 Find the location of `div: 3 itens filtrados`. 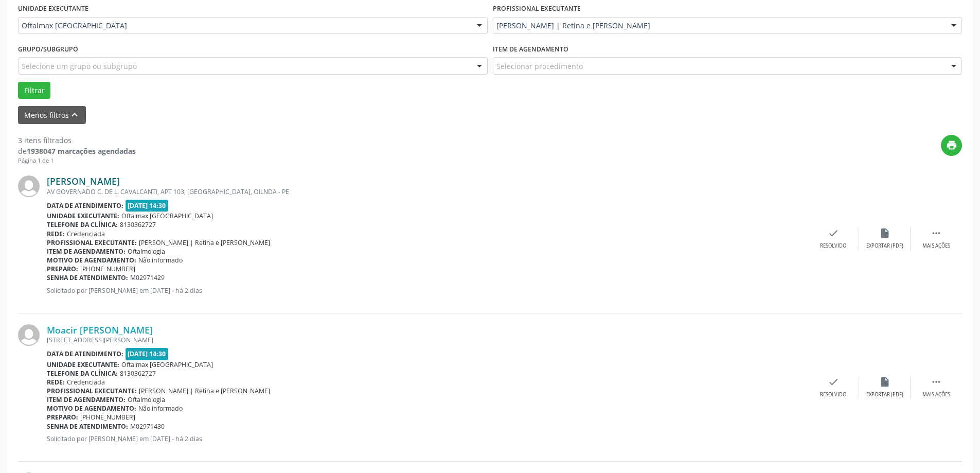

div: 3 itens filtrados is located at coordinates (77, 140).